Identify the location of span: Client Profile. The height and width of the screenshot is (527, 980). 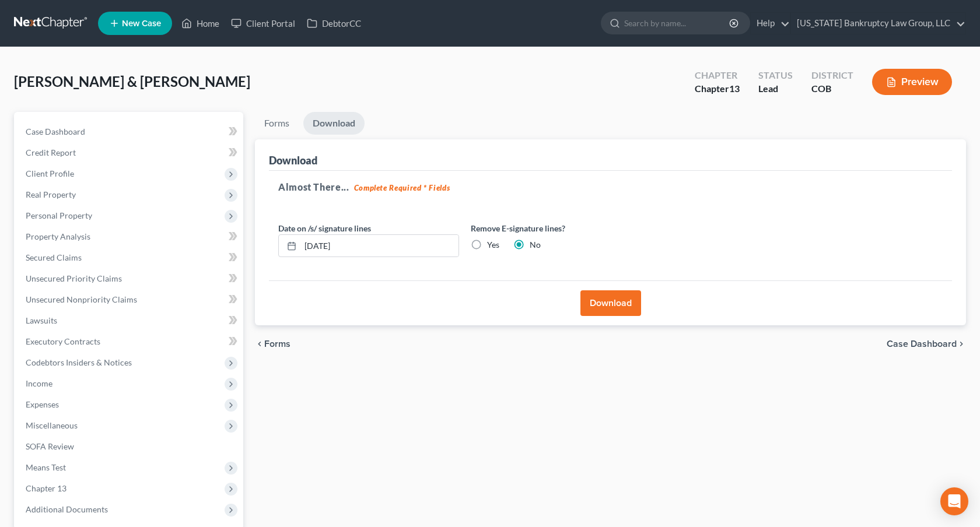
(50, 173).